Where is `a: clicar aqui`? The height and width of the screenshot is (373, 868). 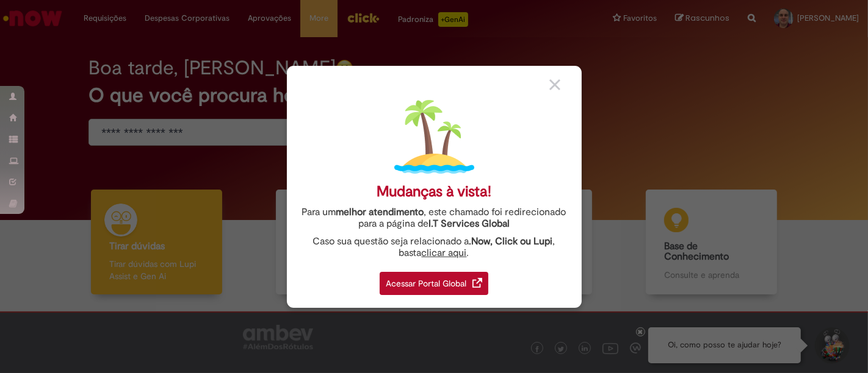 a: clicar aqui is located at coordinates (444, 249).